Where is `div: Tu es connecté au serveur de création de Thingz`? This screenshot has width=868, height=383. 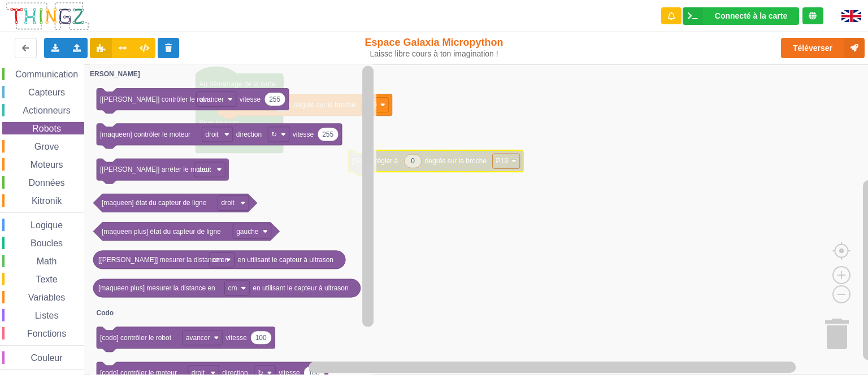
div: Tu es connecté au serveur de création de Thingz is located at coordinates (812, 16).